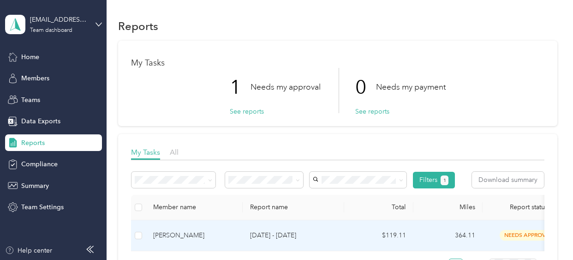 The height and width of the screenshot is (260, 573). Describe the element at coordinates (285, 87) in the screenshot. I see `p: Needs my approval` at that location.